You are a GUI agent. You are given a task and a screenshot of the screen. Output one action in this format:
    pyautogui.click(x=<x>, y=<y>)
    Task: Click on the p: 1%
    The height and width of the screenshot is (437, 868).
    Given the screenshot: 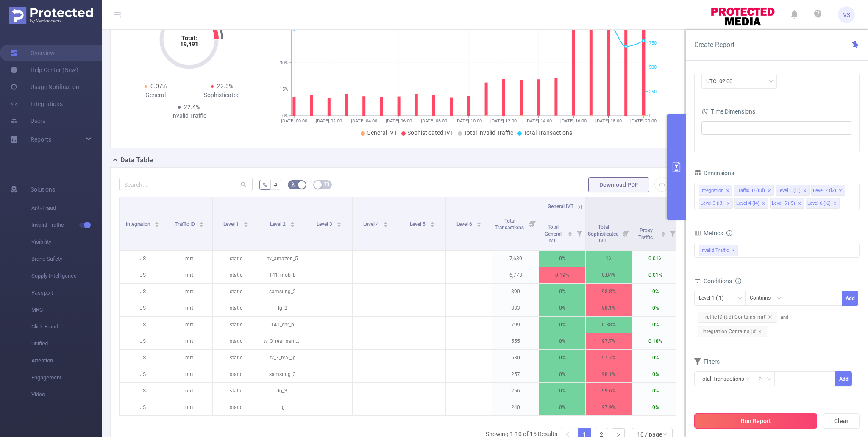 What is the action you would take?
    pyautogui.click(x=609, y=258)
    